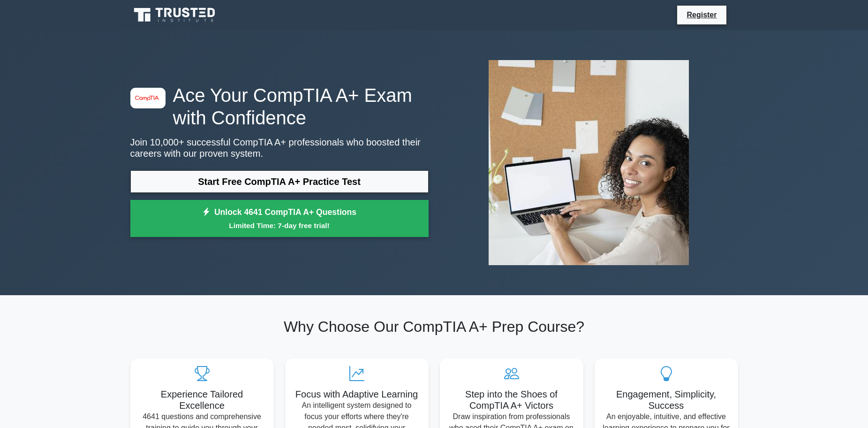  I want to click on h5: Experience Tailored Excellence, so click(202, 400).